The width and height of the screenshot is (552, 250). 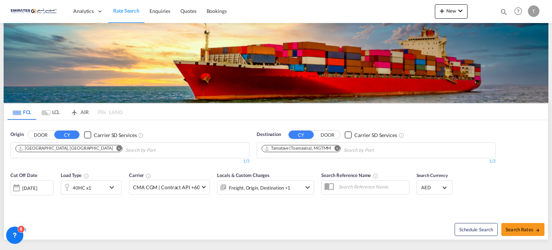 What do you see at coordinates (74, 110) in the screenshot?
I see `md-icon: icon-airplane` at bounding box center [74, 110].